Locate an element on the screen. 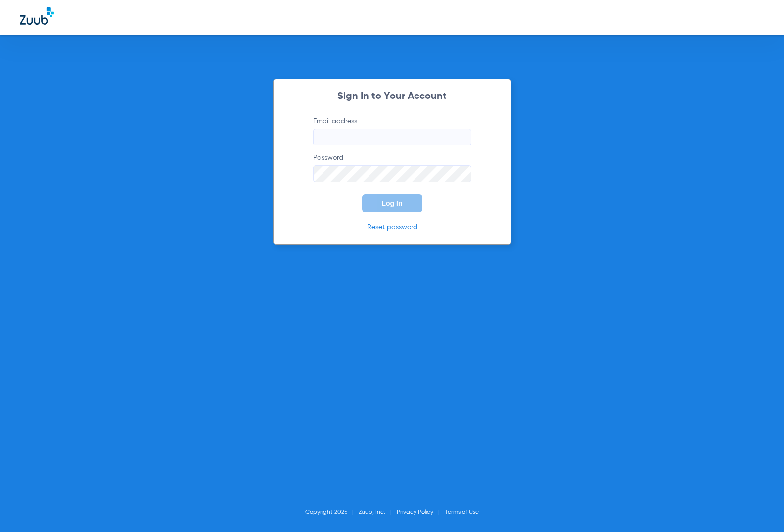 Image resolution: width=784 pixels, height=532 pixels. a: Reset password is located at coordinates (392, 227).